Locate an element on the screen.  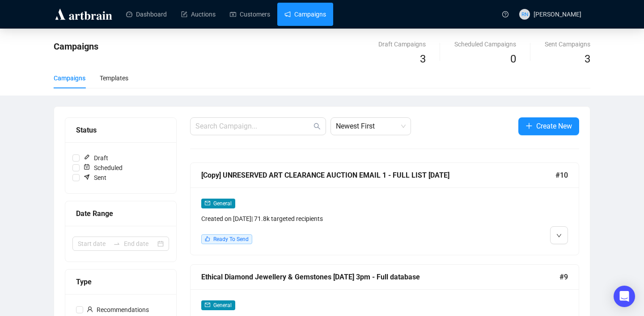
span: search is located at coordinates (317, 126).